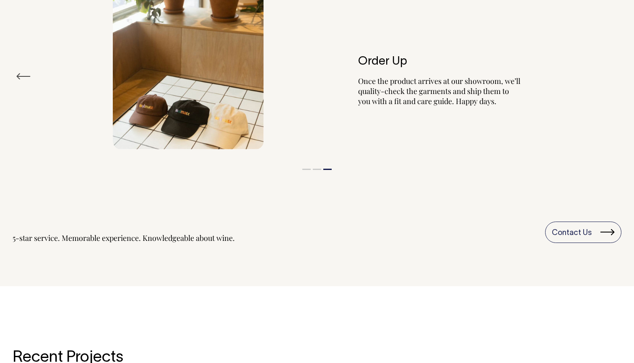 The width and height of the screenshot is (634, 363). Describe the element at coordinates (328, 169) in the screenshot. I see `button: 3 of 3` at that location.